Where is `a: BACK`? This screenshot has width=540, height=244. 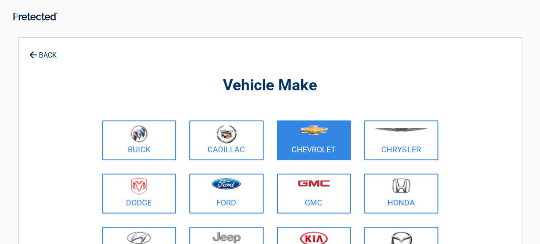
a: BACK is located at coordinates (43, 51).